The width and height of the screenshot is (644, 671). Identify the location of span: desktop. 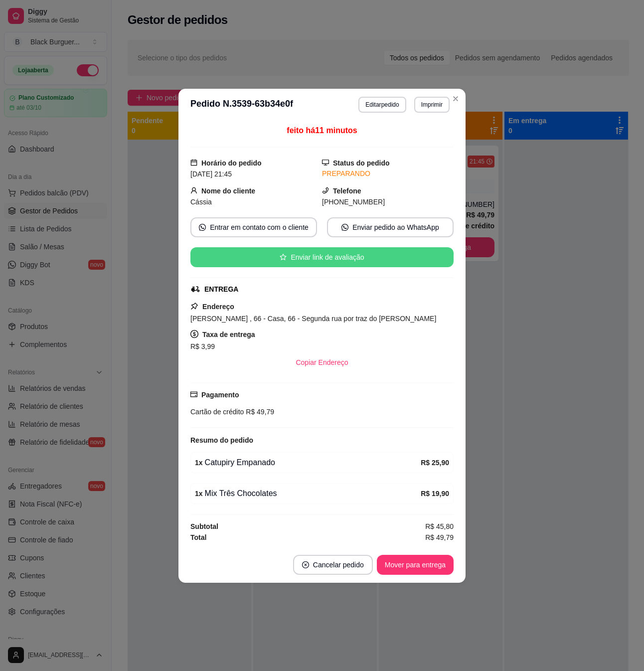
(325, 163).